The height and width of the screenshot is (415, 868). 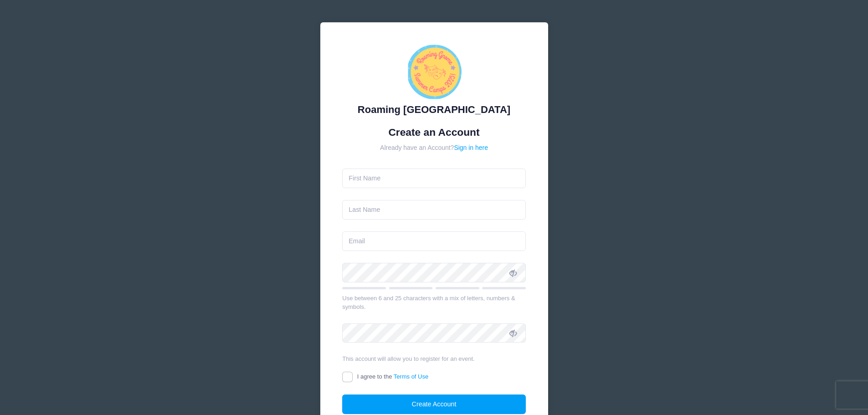 What do you see at coordinates (411, 376) in the screenshot?
I see `a: Terms of Use` at bounding box center [411, 376].